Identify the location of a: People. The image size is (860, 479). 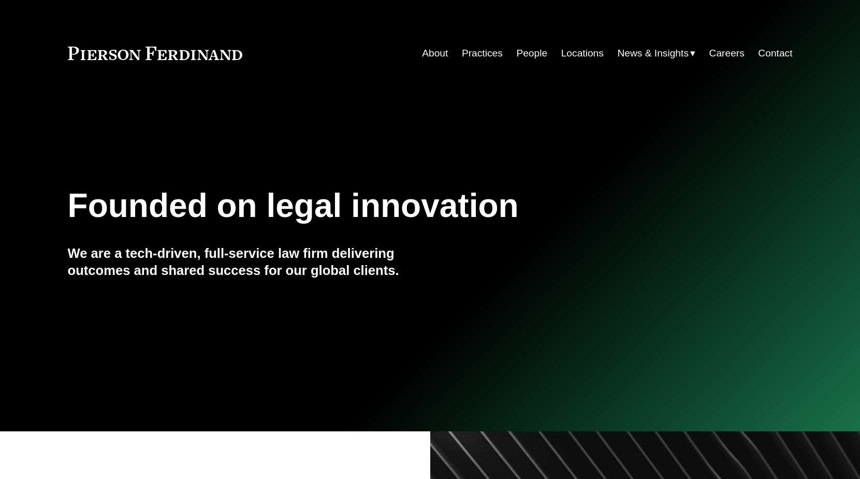
(532, 53).